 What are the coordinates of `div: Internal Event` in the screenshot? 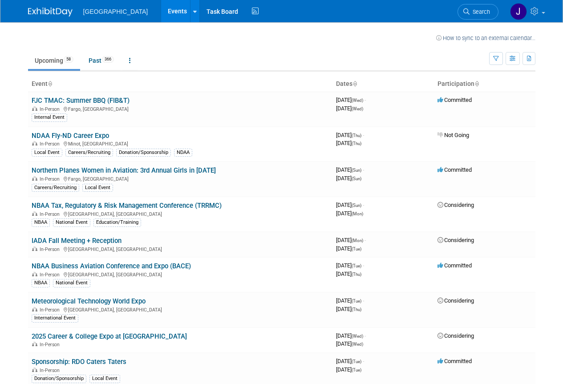 It's located at (49, 118).